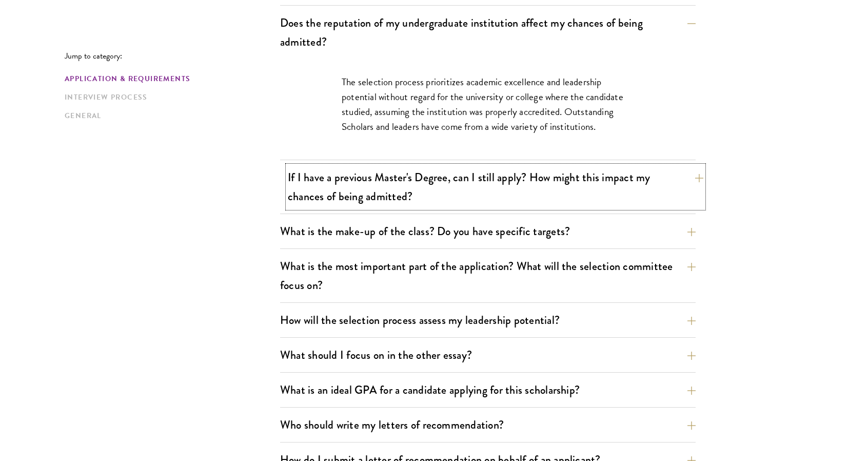  I want to click on a: Interview Process, so click(169, 97).